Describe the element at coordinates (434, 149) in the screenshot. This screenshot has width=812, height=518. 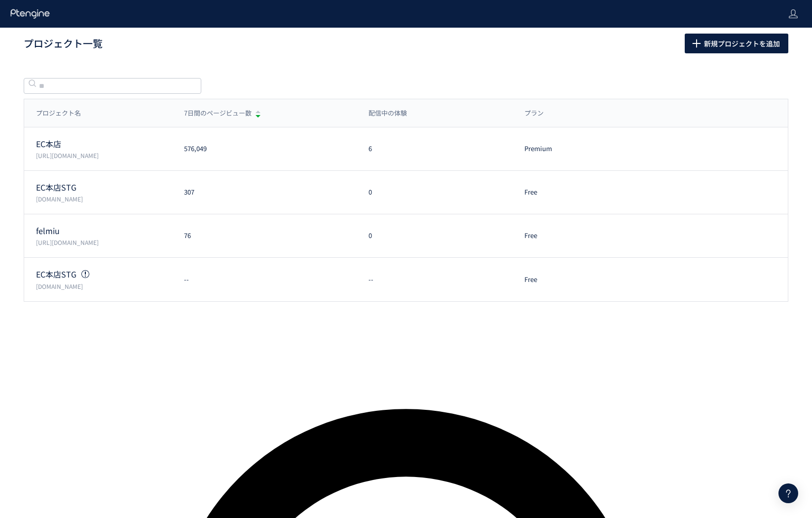
I see `div: 6` at that location.